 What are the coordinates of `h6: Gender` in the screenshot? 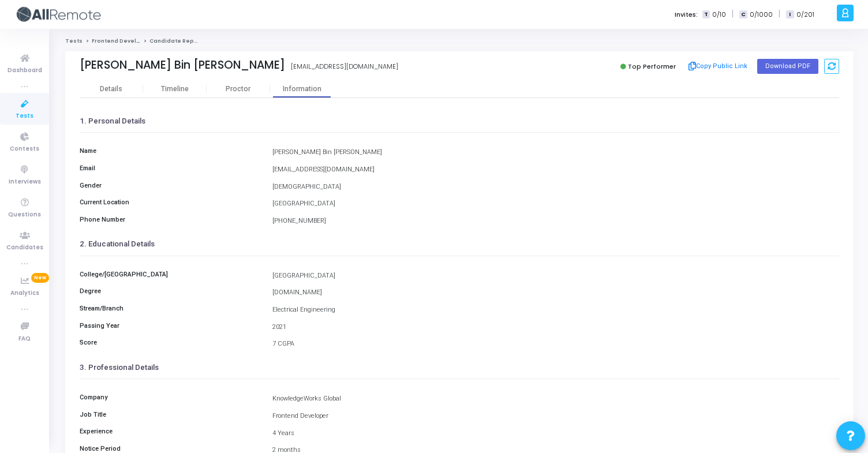 It's located at (170, 185).